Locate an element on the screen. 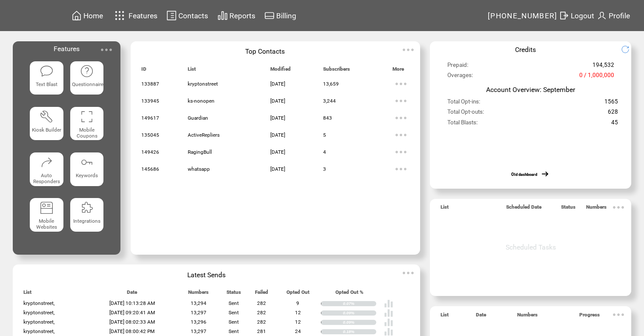 This screenshot has width=644, height=336. span: Auto Responders is located at coordinates (47, 179).